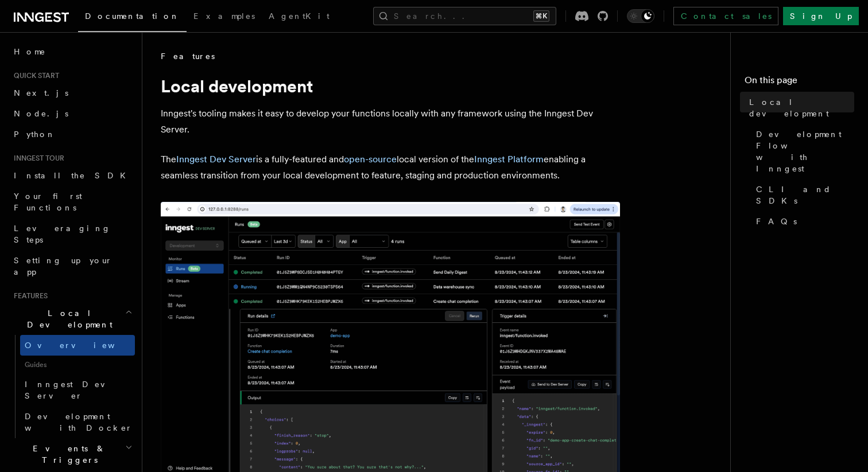  Describe the element at coordinates (132, 16) in the screenshot. I see `span: Documentation` at that location.